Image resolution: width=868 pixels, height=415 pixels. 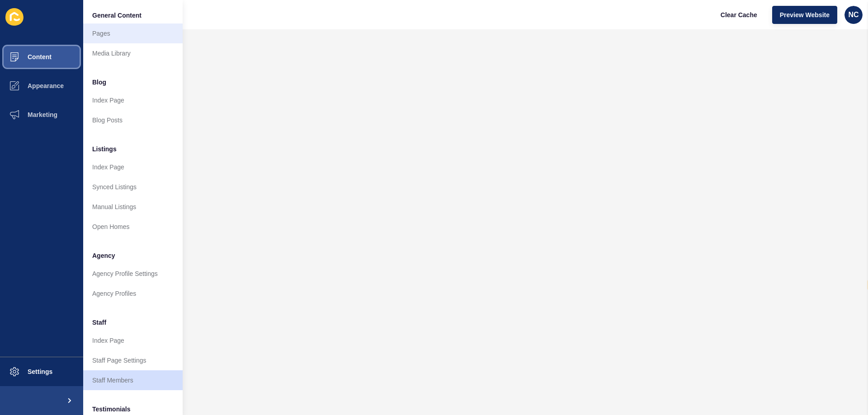 I want to click on button: Preview Website, so click(x=804, y=15).